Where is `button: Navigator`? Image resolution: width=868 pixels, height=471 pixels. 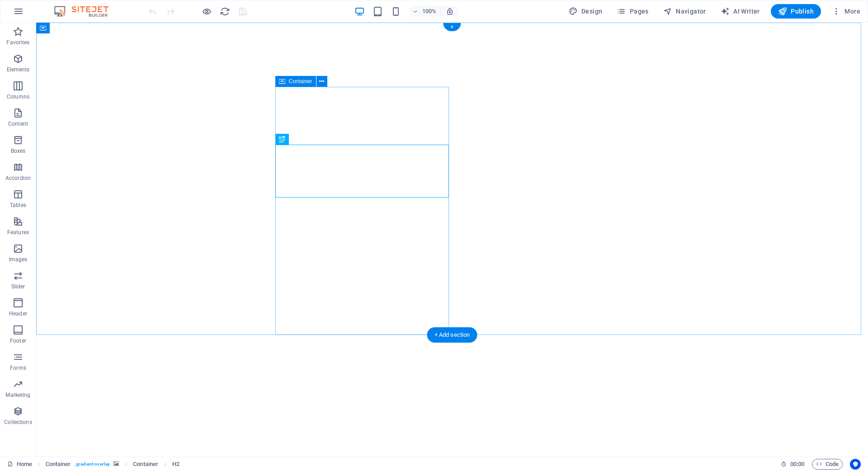
button: Navigator is located at coordinates (685, 12).